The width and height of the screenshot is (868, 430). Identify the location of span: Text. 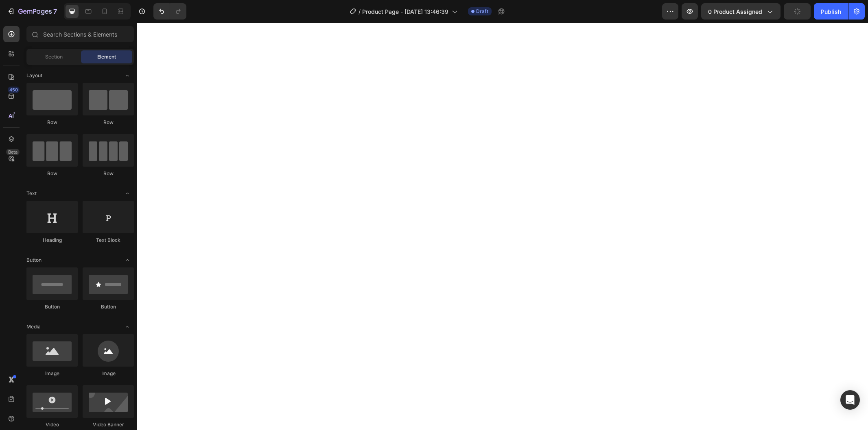
(31, 194).